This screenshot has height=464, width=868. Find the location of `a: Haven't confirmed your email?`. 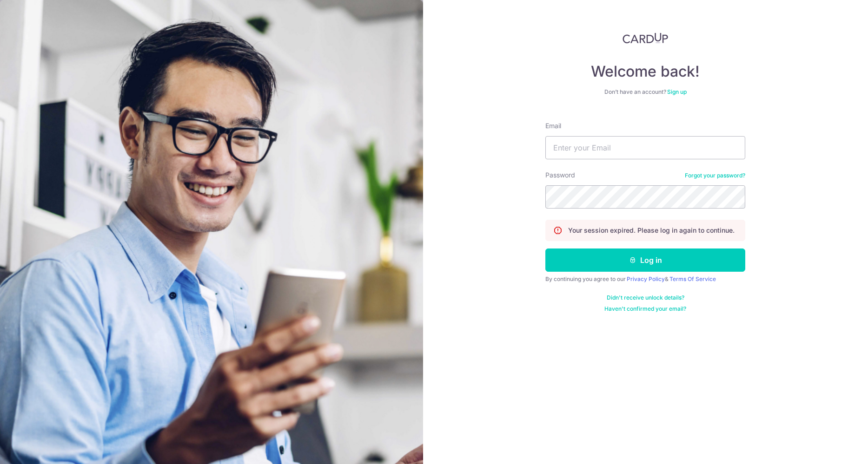

a: Haven't confirmed your email? is located at coordinates (646, 309).